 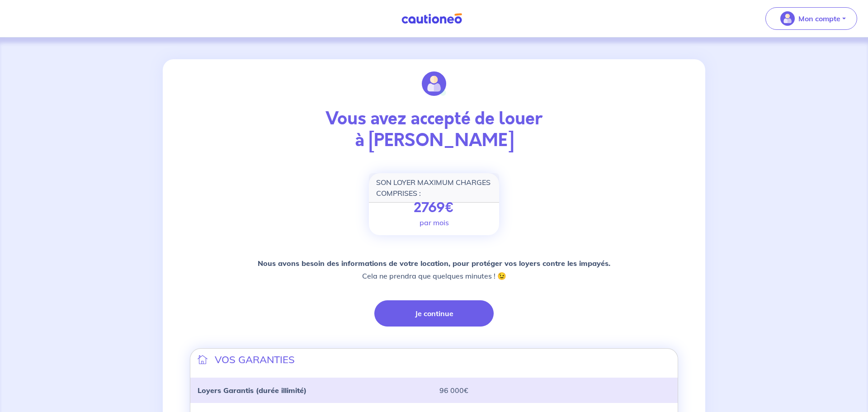 What do you see at coordinates (434, 187) in the screenshot?
I see `div: SON LOYER MAXIMUM CHARGES COMPRISES :` at bounding box center [434, 187].